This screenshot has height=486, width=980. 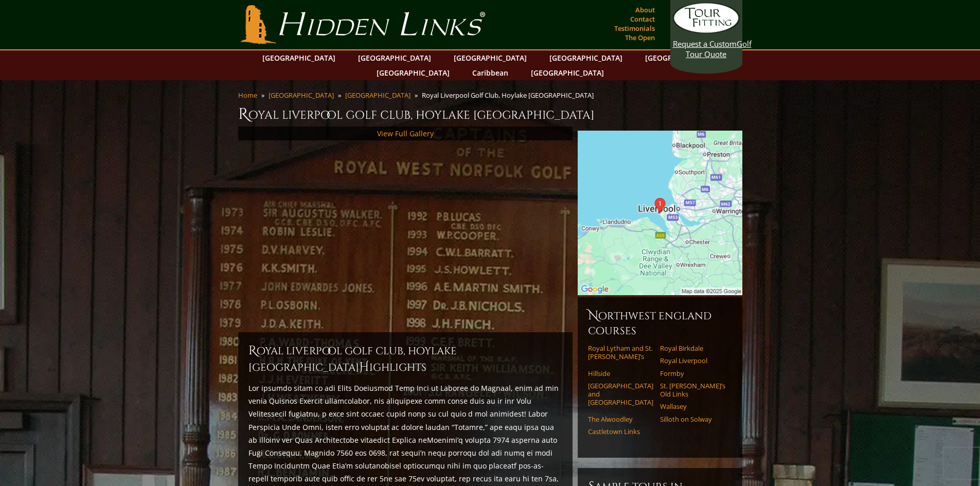 What do you see at coordinates (692, 406) in the screenshot?
I see `a: Wallasey` at bounding box center [692, 406].